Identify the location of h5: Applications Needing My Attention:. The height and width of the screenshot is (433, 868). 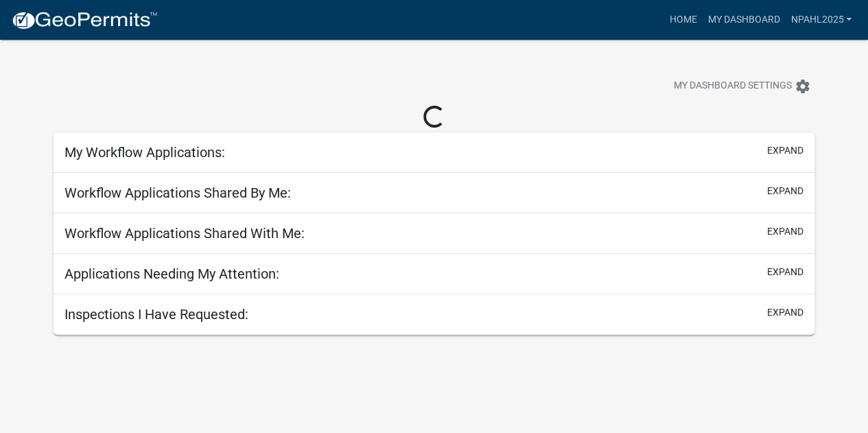
(171, 273).